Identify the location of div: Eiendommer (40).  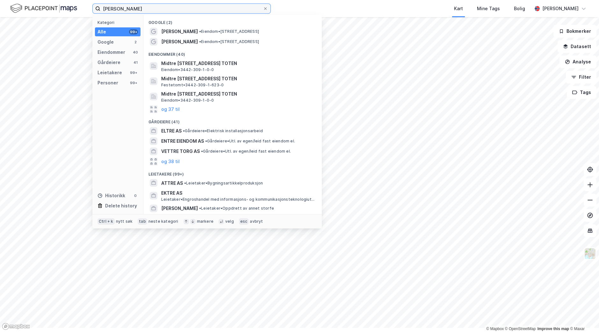
(233, 53).